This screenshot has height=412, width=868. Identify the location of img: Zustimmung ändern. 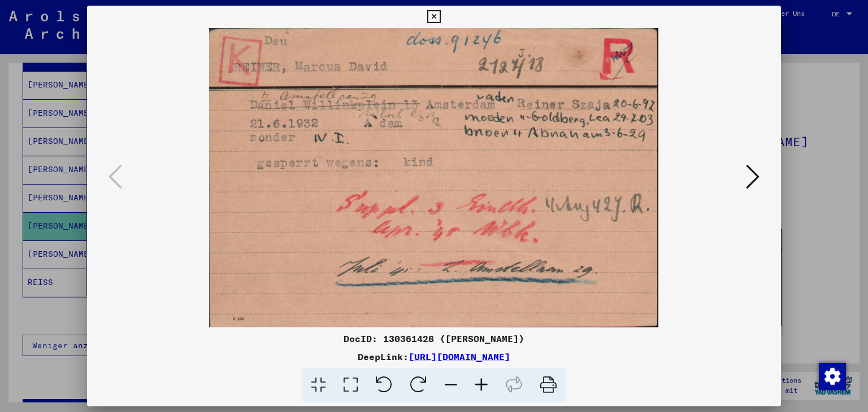
(833, 377).